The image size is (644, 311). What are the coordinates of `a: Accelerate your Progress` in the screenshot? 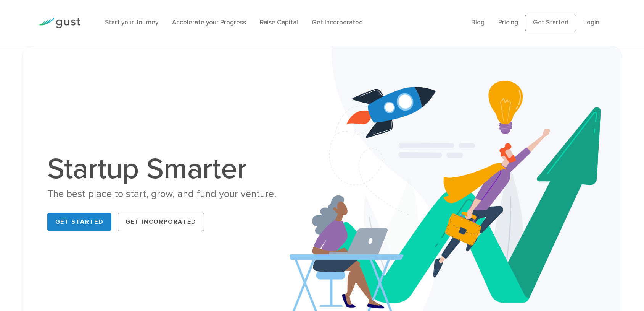 It's located at (209, 23).